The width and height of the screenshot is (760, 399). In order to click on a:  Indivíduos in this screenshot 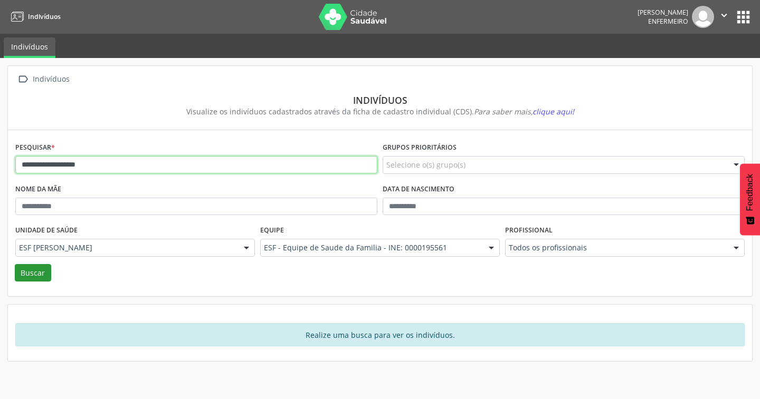, I will do `click(43, 79)`.